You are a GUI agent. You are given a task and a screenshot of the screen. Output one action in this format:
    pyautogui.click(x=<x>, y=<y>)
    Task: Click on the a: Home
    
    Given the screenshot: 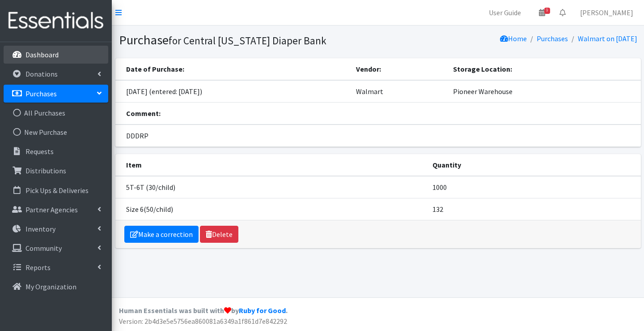 What is the action you would take?
    pyautogui.click(x=514, y=39)
    